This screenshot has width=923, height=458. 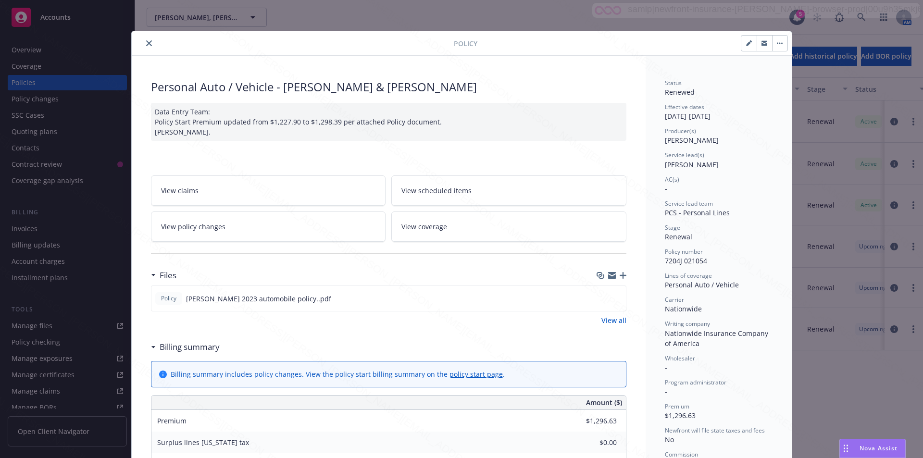 I want to click on span: No, so click(x=669, y=439).